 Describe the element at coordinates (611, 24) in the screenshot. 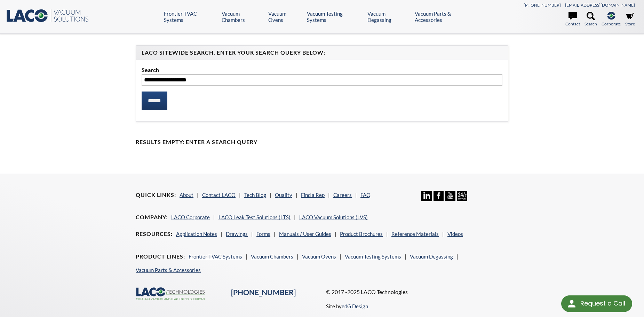

I see `span: Corporate` at that location.